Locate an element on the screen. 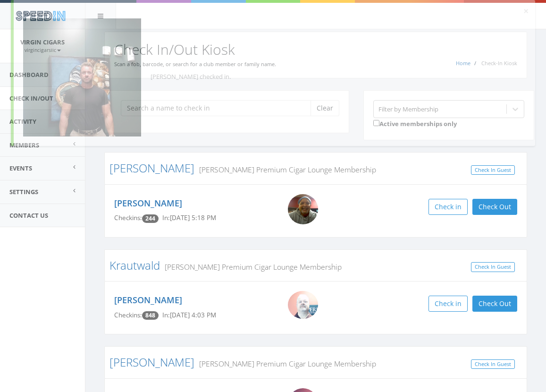 Image resolution: width=546 pixels, height=392 pixels. span: Events is located at coordinates (21, 168).